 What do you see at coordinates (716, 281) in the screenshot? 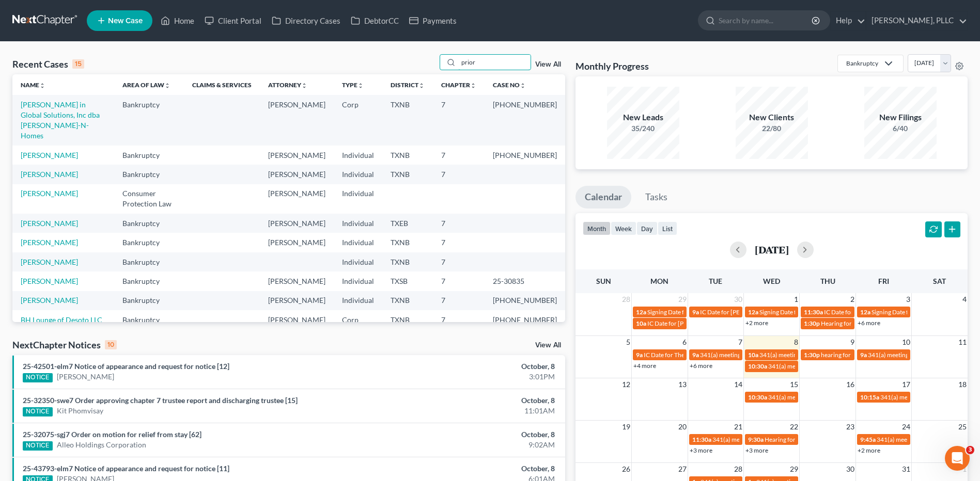
I see `span: Tue` at bounding box center [716, 281].